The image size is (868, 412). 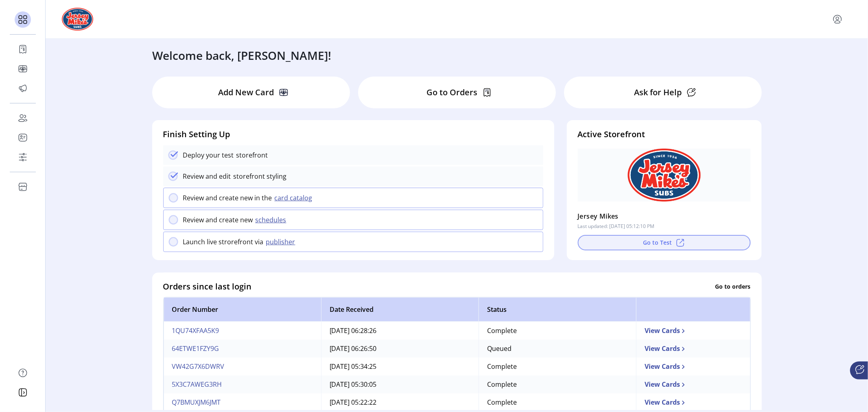 I want to click on button: schedules, so click(x=273, y=220).